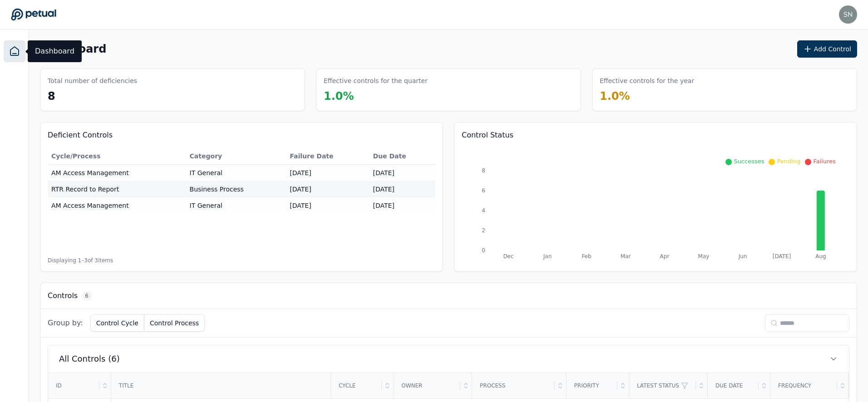 The width and height of the screenshot is (868, 402). I want to click on button: Control Cycle, so click(117, 323).